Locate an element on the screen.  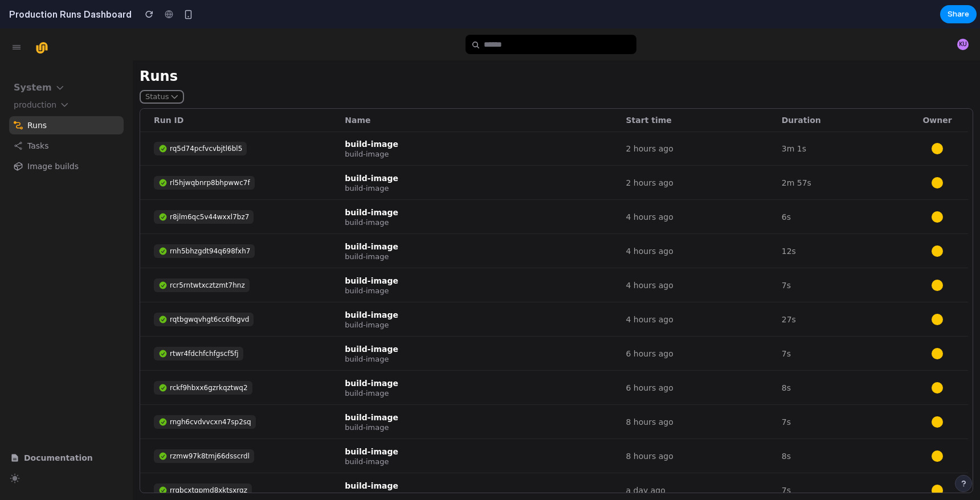
div: rzmw97k8tmj66dsscrdl is located at coordinates (210, 428).